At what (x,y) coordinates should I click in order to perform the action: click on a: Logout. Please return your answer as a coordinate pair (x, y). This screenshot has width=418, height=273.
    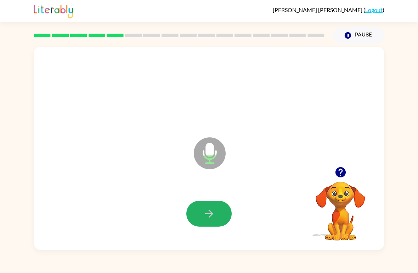
    Looking at the image, I should click on (374, 10).